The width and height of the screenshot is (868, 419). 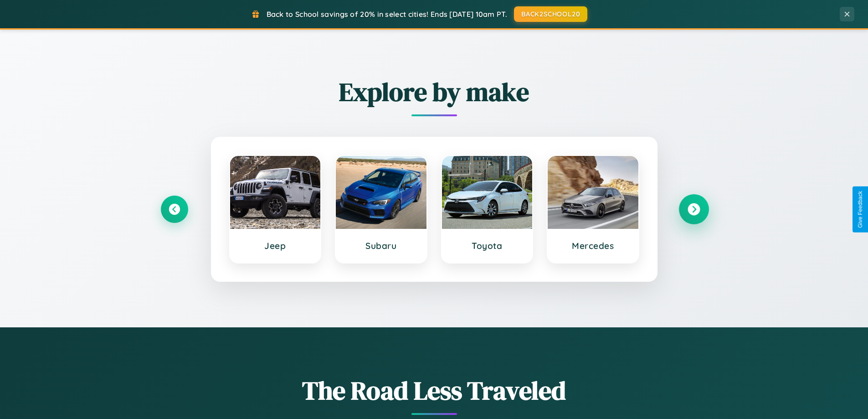 I want to click on h3: Mercedes, so click(x=592, y=246).